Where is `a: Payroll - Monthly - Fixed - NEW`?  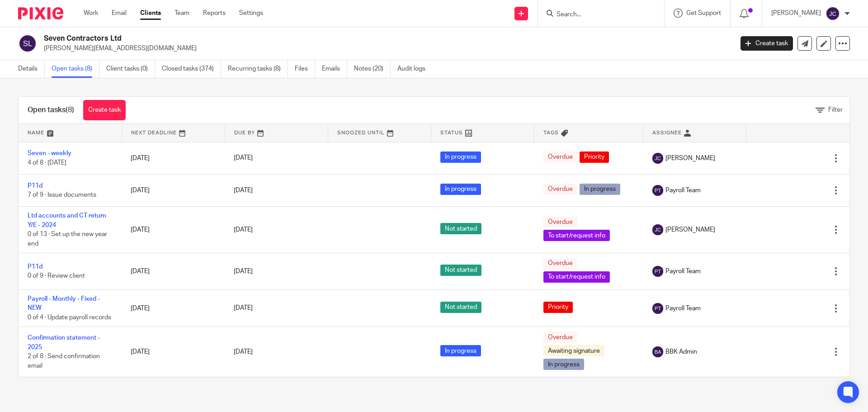
a: Payroll - Monthly - Fixed - NEW is located at coordinates (63, 303).